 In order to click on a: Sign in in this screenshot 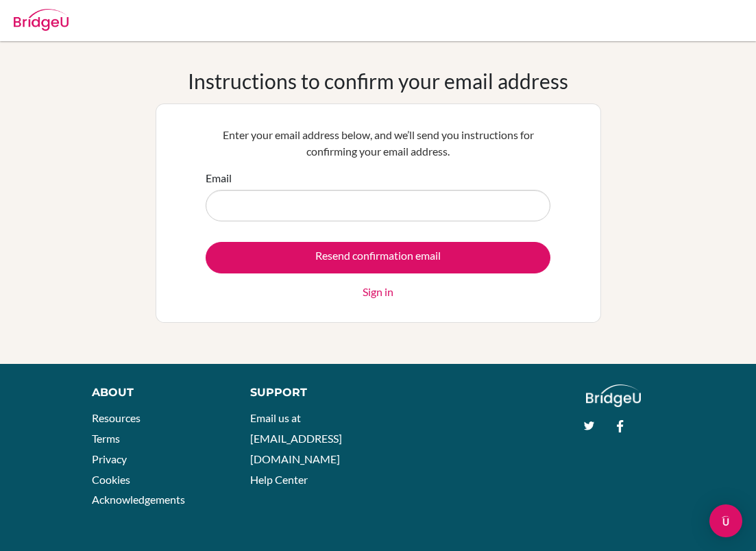, I will do `click(377, 292)`.